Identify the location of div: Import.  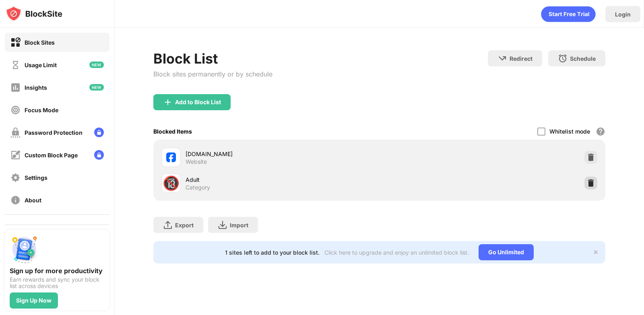
(239, 225).